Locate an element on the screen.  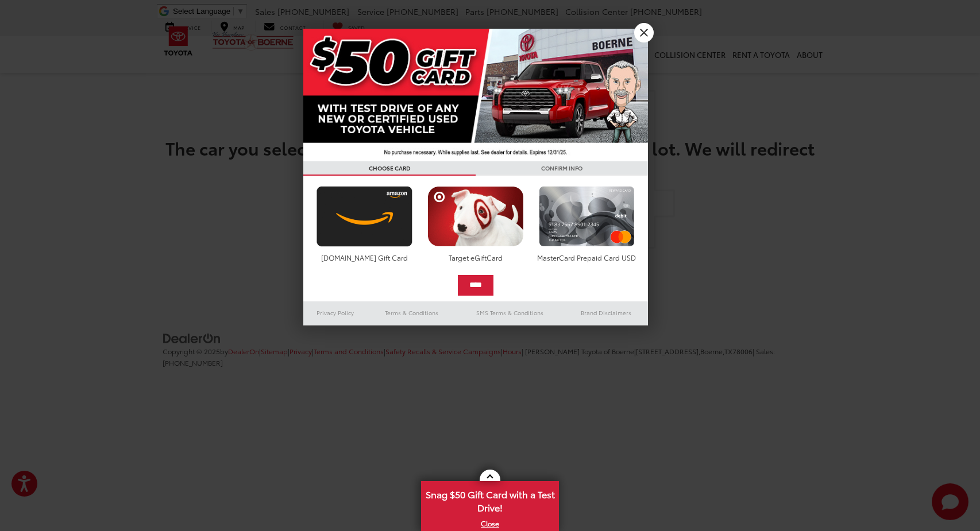
span: Snag $50 Gift Card with a Test Drive! is located at coordinates (490, 500).